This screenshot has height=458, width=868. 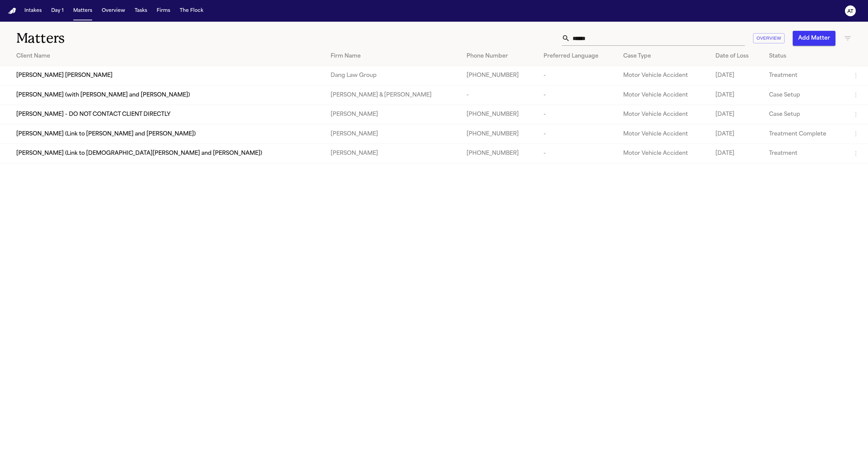 What do you see at coordinates (141, 11) in the screenshot?
I see `a: Tasks` at bounding box center [141, 11].